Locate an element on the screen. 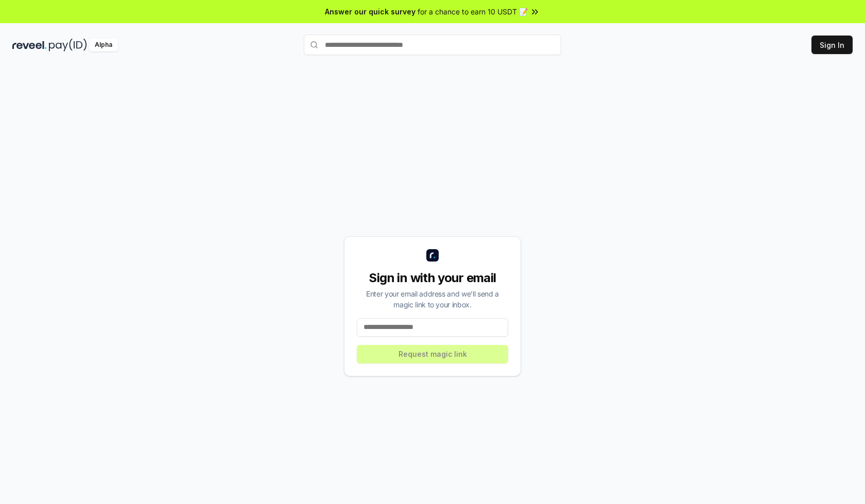 The image size is (865, 504). button: Sign In is located at coordinates (832, 45).